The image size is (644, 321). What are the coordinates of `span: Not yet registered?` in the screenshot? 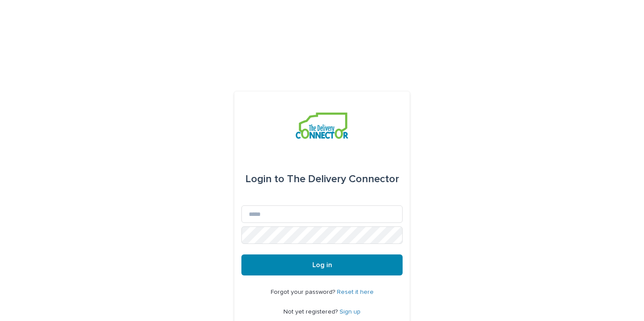 It's located at (312, 312).